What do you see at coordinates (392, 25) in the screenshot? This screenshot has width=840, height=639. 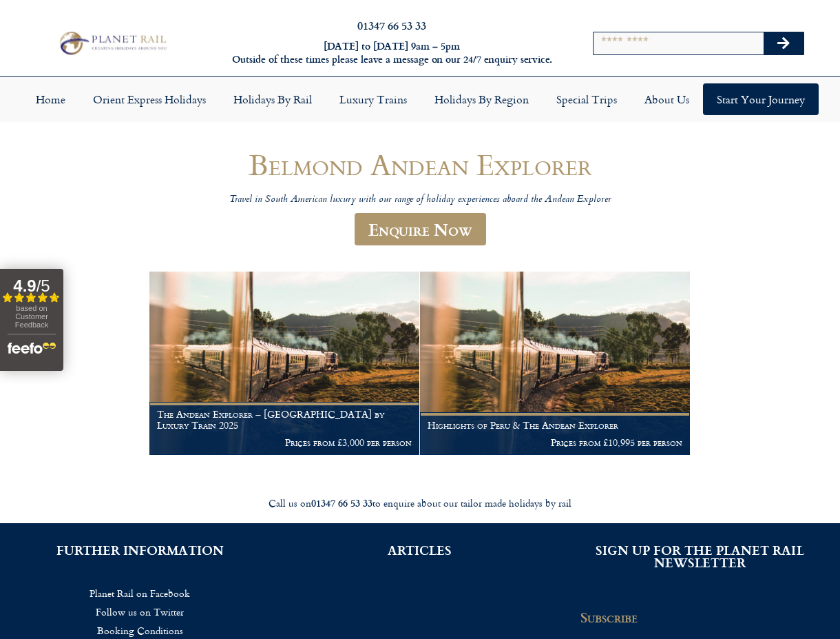 I see `a: 01347 66 53 33` at bounding box center [392, 25].